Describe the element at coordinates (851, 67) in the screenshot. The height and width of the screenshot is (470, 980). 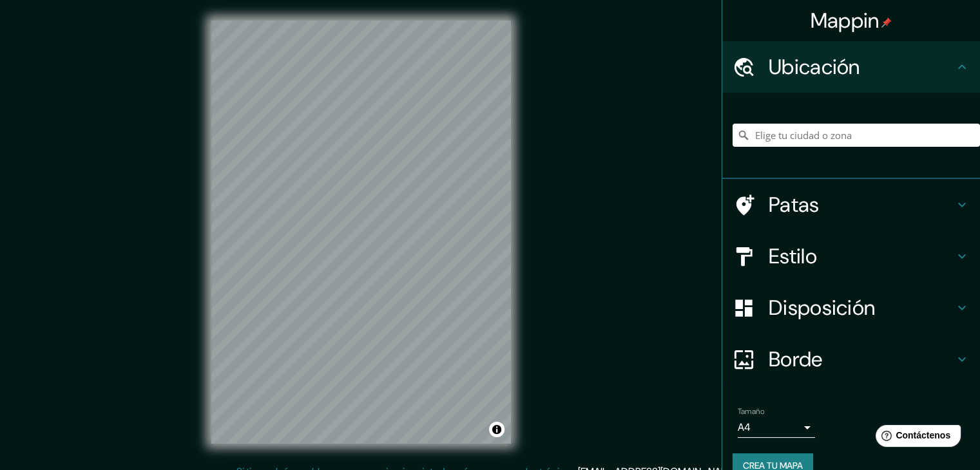
I see `div: Ubicación` at that location.